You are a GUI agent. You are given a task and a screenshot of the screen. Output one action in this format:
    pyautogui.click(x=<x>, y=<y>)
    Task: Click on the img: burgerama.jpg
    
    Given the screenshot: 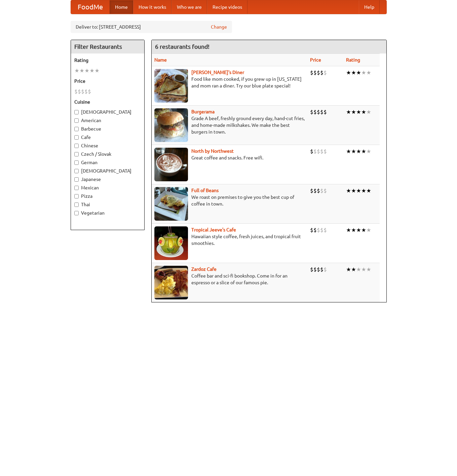 What is the action you would take?
    pyautogui.click(x=171, y=125)
    